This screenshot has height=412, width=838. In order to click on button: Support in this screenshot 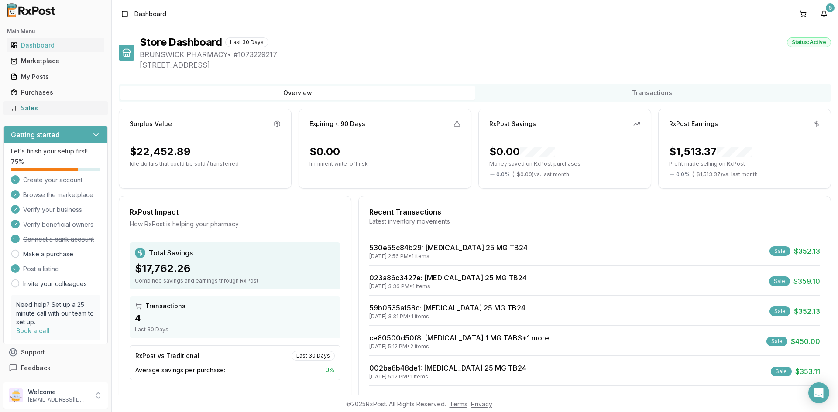, I will do `click(55, 353)`.